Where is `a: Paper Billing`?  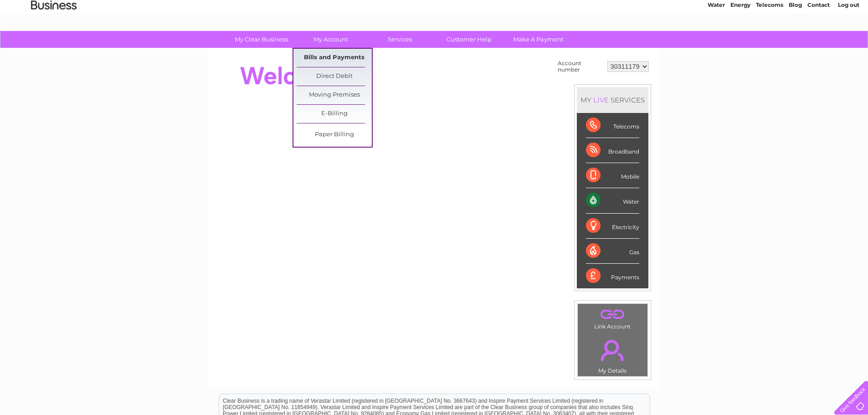 a: Paper Billing is located at coordinates (334, 135).